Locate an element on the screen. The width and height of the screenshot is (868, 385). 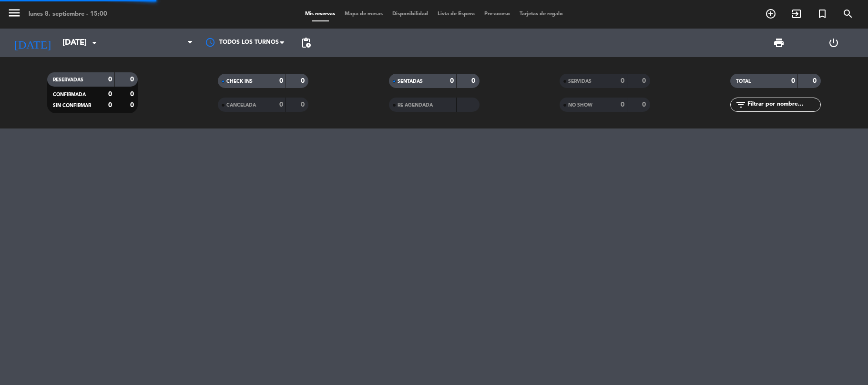
span: SIN CONFIRMAR is located at coordinates (72, 106).